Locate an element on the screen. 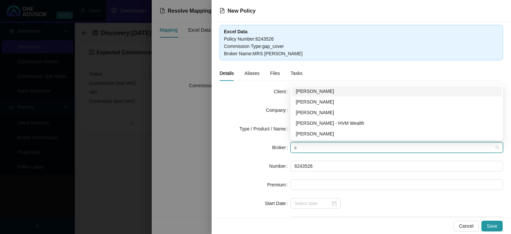 This screenshot has width=511, height=234. label: Premium is located at coordinates (279, 185).